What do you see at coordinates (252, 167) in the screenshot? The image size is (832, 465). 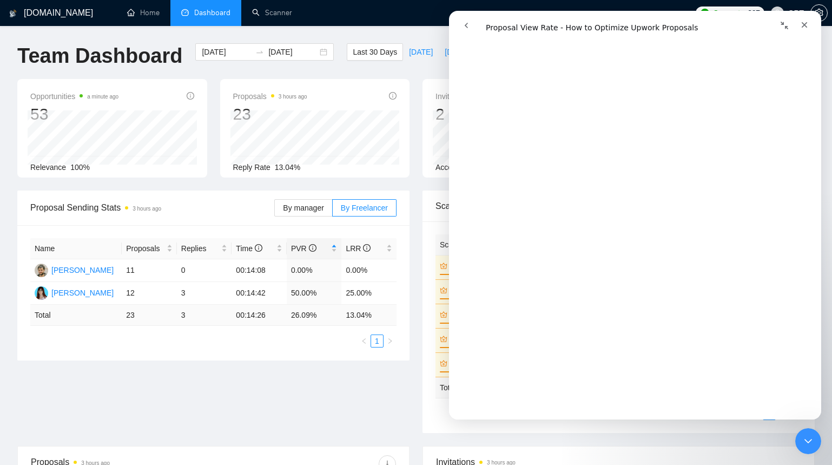 I see `span: Reply Rate` at bounding box center [252, 167].